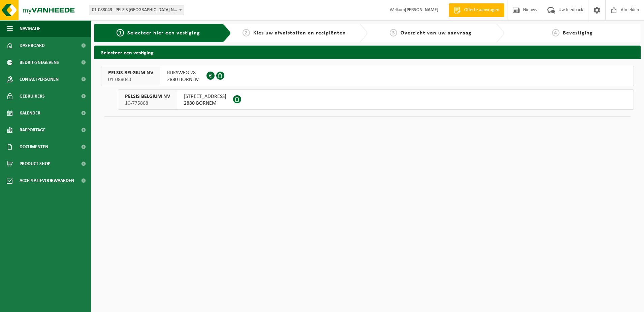 Image resolution: width=644 pixels, height=312 pixels. Describe the element at coordinates (39, 62) in the screenshot. I see `span: Bedrijfsgegevens` at that location.